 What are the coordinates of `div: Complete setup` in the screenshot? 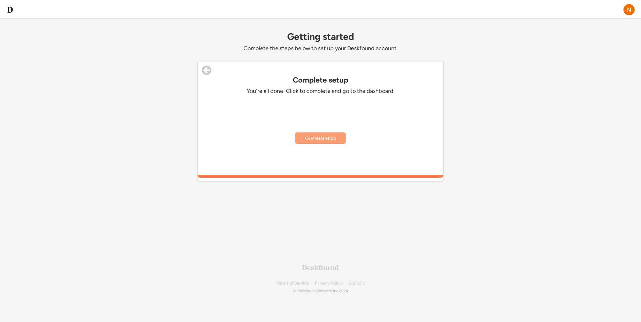 It's located at (320, 80).